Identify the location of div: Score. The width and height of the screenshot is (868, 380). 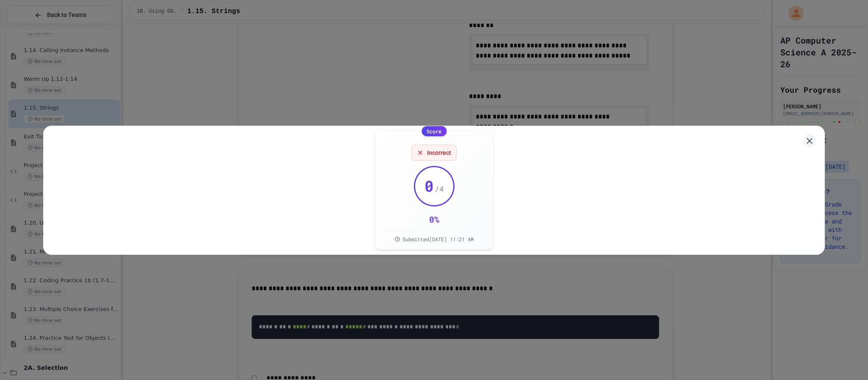
(434, 131).